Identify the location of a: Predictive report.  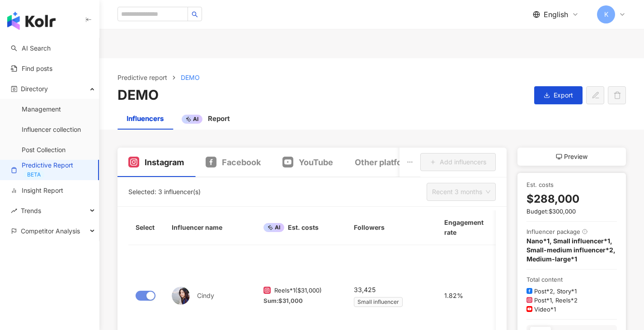
(142, 77).